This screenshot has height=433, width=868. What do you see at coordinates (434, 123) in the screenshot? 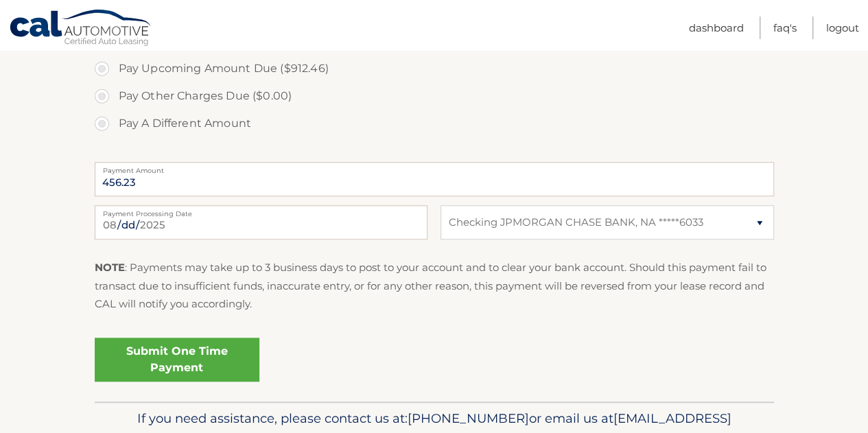
I see `label: Pay A Different Amount` at bounding box center [434, 123].